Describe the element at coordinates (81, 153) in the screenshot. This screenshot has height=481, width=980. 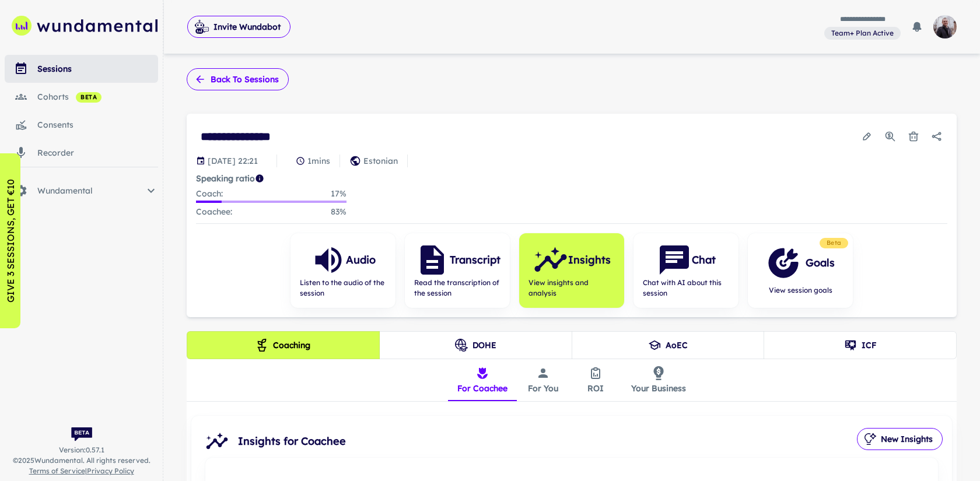
I see `a: recorder` at that location.